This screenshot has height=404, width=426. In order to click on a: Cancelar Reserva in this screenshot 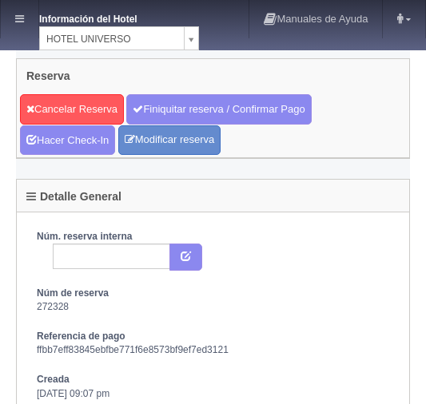, I will do `click(72, 109)`.